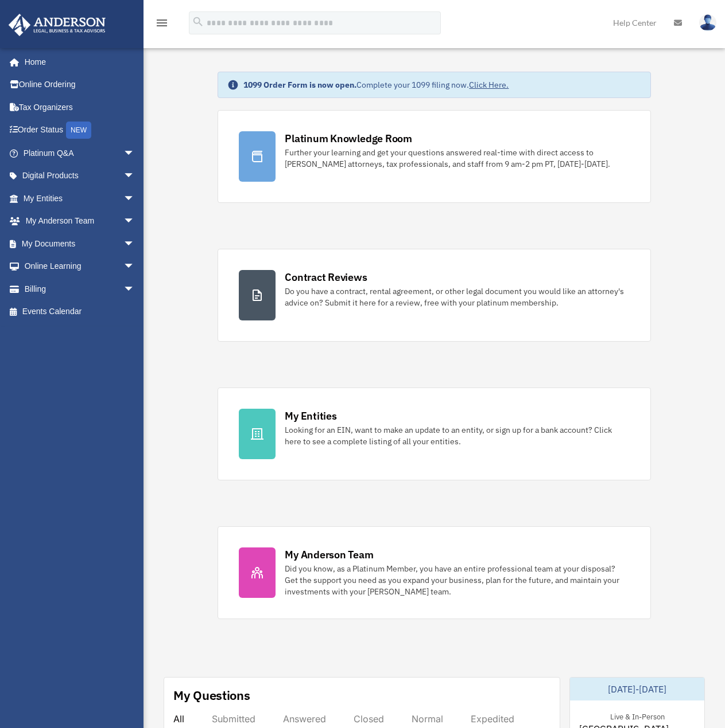 The image size is (725, 728). What do you see at coordinates (492, 719) in the screenshot?
I see `div: Expedited` at bounding box center [492, 719].